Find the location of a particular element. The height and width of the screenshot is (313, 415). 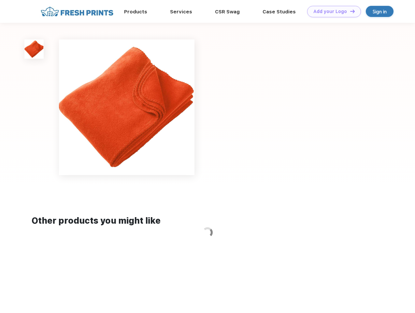

div: Other products you might like is located at coordinates (207, 221).